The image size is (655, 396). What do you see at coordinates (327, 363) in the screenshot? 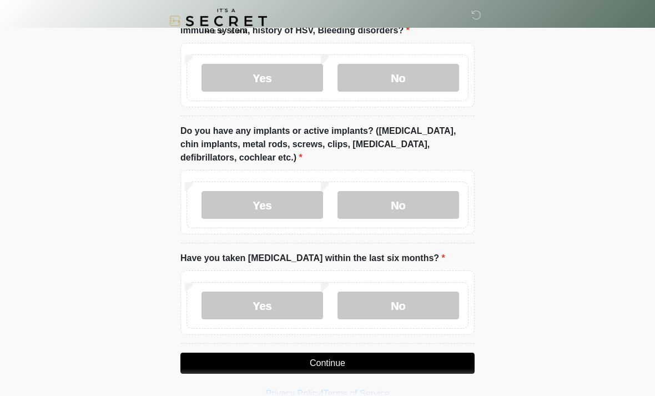
I see `button: Continue` at bounding box center [327, 363].